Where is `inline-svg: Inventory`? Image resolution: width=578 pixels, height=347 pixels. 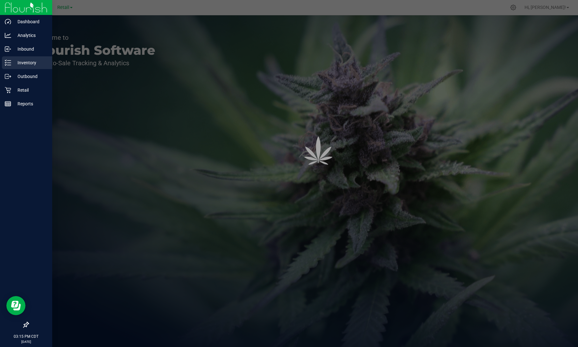 inline-svg: Inventory is located at coordinates (8, 63).